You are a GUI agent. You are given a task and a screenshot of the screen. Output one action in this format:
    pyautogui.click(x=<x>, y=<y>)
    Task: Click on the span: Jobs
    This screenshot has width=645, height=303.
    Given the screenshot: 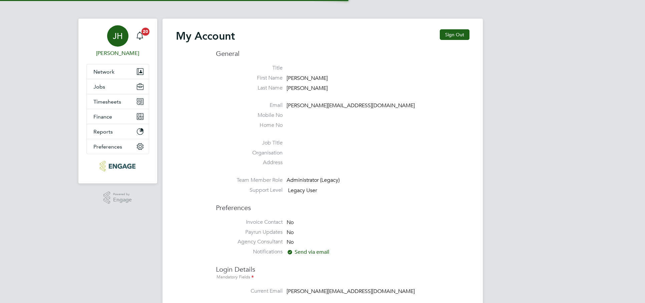 What is the action you would take?
    pyautogui.click(x=99, y=87)
    